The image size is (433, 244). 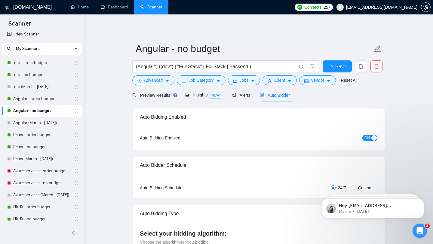 What do you see at coordinates (28, 49) in the screenshot?
I see `span: My Scanners` at bounding box center [28, 49].